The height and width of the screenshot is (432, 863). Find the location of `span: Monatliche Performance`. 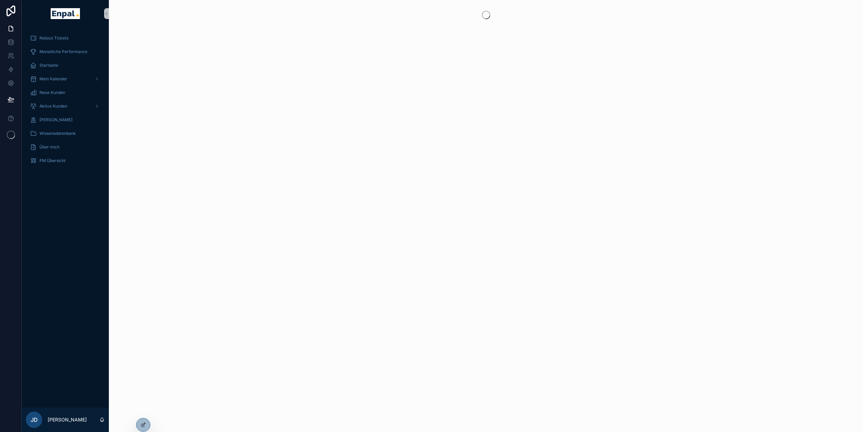

span: Monatliche Performance is located at coordinates (63, 52).